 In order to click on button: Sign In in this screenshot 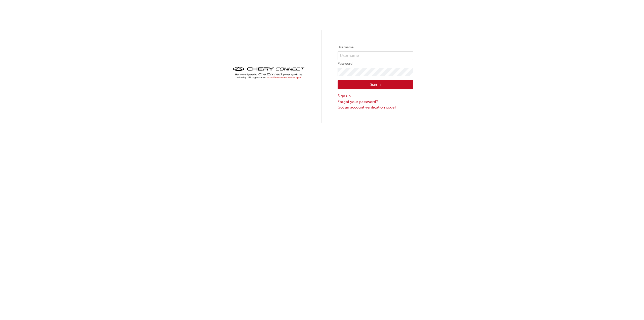, I will do `click(375, 85)`.